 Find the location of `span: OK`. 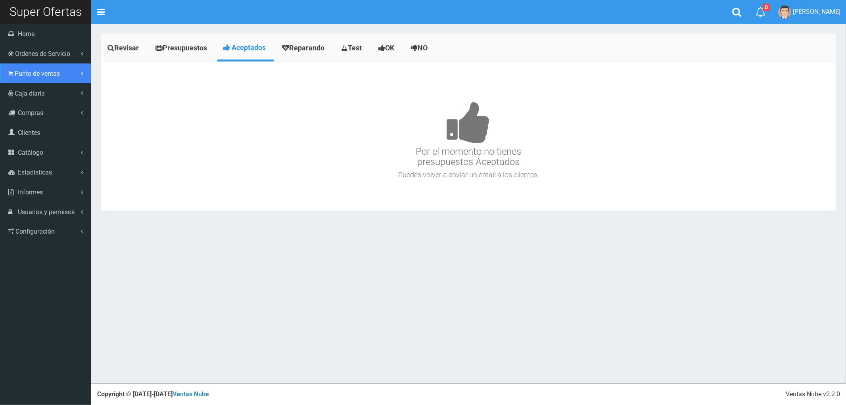

span: OK is located at coordinates (389, 48).